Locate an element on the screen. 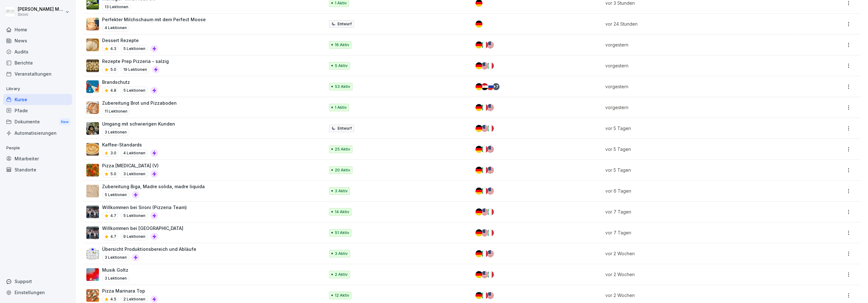 The height and width of the screenshot is (303, 868). img: w9nobtcttnghg4wslidxrrlr.png is located at coordinates (93, 108).